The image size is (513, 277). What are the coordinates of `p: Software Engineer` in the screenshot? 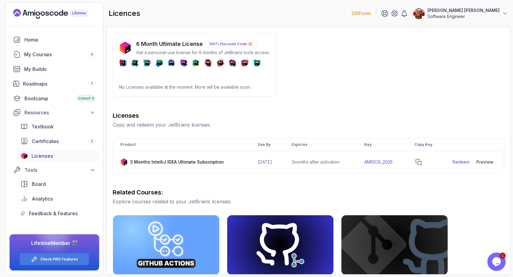 It's located at (464, 16).